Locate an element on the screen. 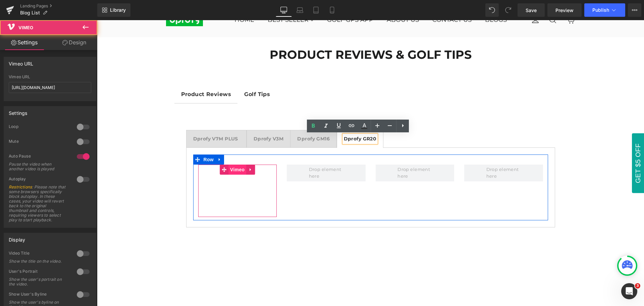 The image size is (644, 306). a: Restrictions is located at coordinates (20, 187).